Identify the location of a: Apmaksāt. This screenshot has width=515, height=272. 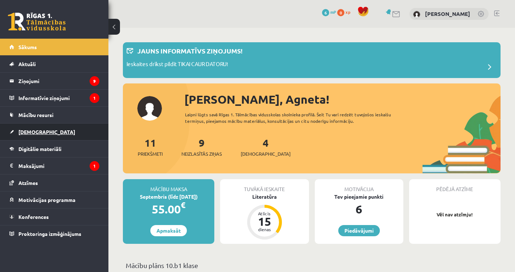
(168, 230).